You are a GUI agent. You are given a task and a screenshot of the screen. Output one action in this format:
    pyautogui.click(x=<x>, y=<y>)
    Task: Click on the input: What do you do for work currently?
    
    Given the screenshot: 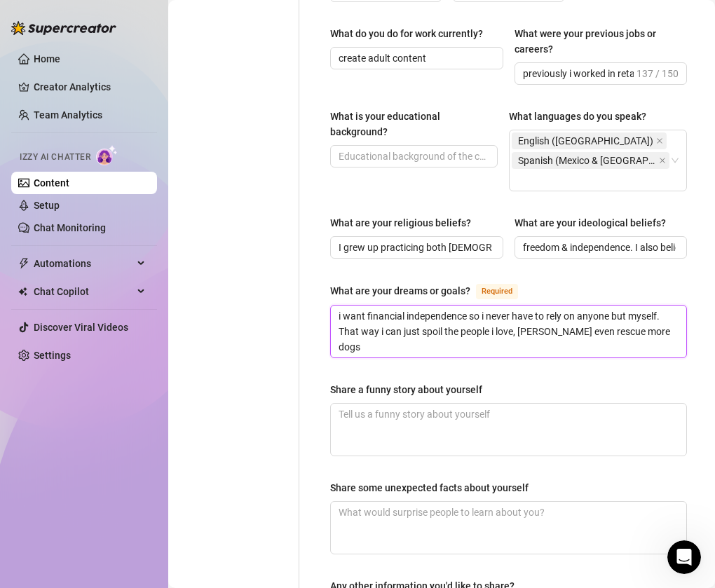 What is the action you would take?
    pyautogui.click(x=415, y=58)
    